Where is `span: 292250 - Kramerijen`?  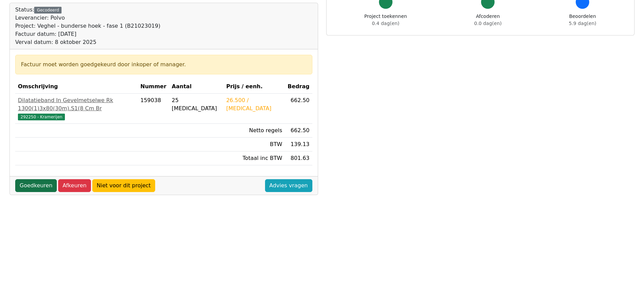
span: 292250 - Kramerijen is located at coordinates (41, 117).